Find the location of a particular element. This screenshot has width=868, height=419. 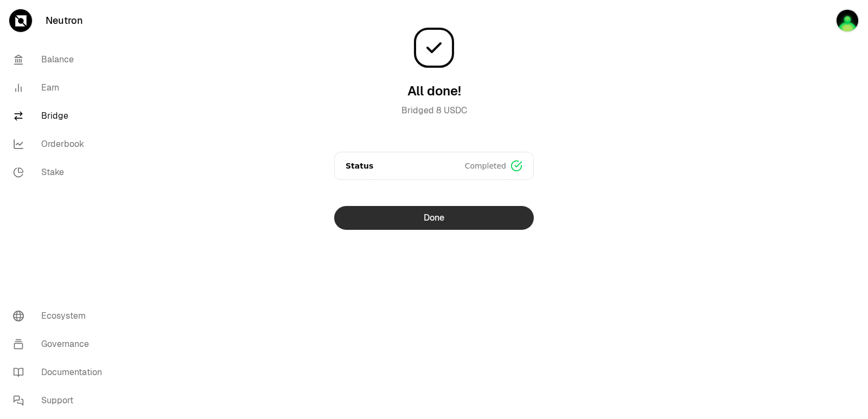

a: Support is located at coordinates (61, 401).